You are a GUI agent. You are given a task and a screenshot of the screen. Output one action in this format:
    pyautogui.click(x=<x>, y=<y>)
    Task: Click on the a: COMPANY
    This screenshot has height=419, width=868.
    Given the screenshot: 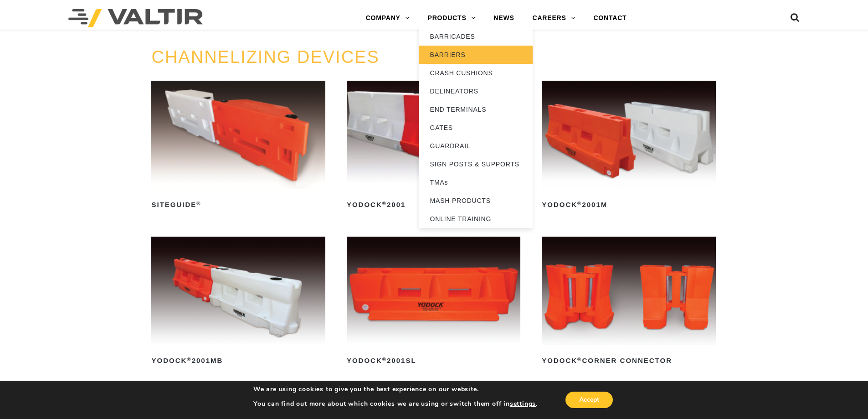 What is the action you would take?
    pyautogui.click(x=388, y=18)
    